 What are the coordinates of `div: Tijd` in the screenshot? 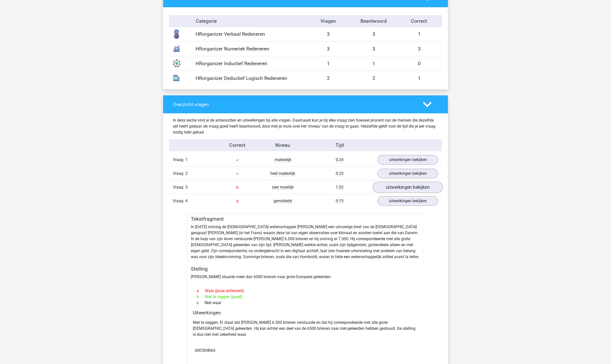 It's located at (339, 145).